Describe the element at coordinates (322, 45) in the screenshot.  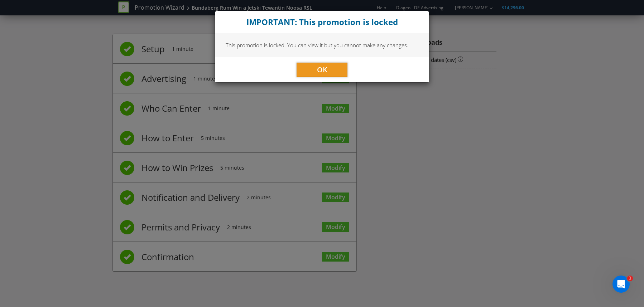
I see `div: This promotion is locked. You can view it but you cannot make any changes.` at that location.